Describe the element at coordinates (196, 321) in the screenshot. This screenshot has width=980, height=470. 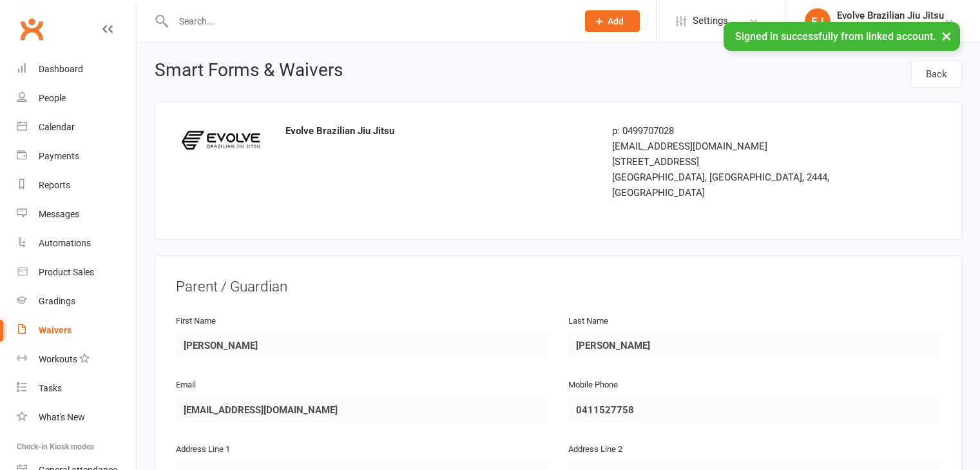
I see `label: First Name` at that location.